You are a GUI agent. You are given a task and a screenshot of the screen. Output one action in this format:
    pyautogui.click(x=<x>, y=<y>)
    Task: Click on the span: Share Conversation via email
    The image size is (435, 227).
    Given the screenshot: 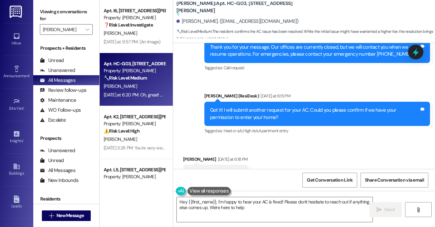 What is the action you would take?
    pyautogui.click(x=394, y=180)
    